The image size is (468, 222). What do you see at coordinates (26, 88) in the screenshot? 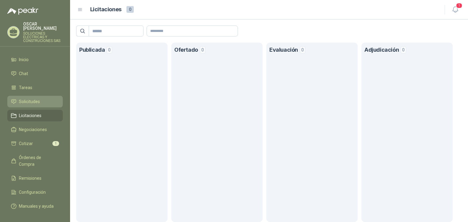
I see `span: Tareas` at bounding box center [26, 88].